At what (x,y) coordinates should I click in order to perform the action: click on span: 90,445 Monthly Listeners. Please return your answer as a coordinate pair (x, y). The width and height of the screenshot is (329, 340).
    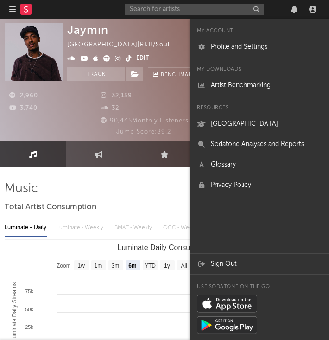
    Looking at the image, I should click on (144, 121).